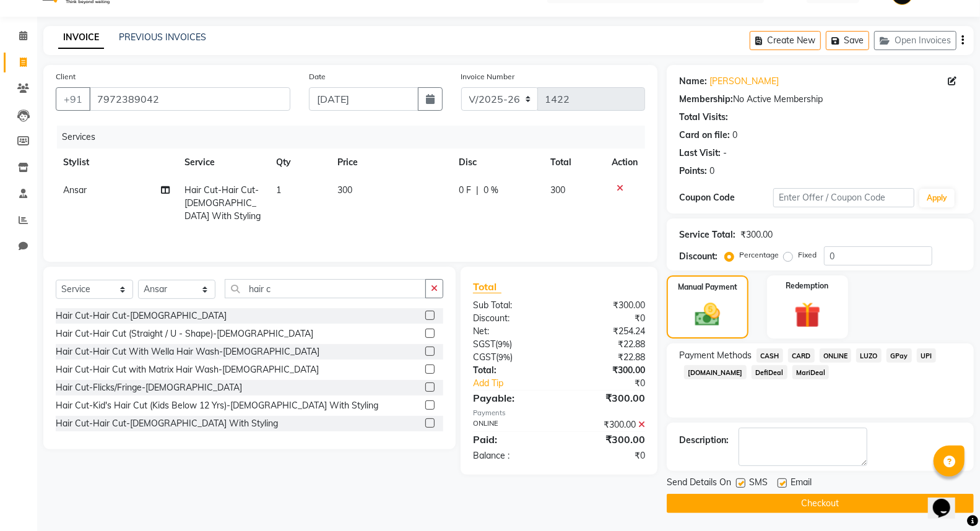  What do you see at coordinates (706, 99) in the screenshot?
I see `div: Membership:` at bounding box center [706, 99].